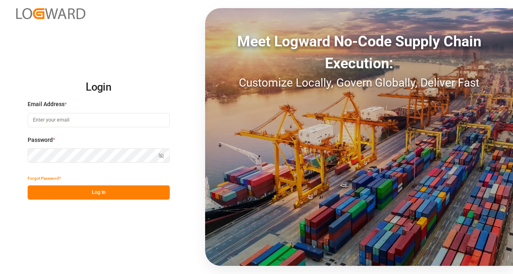 The width and height of the screenshot is (513, 274). What do you see at coordinates (99, 120) in the screenshot?
I see `input: Enter your email` at bounding box center [99, 120].